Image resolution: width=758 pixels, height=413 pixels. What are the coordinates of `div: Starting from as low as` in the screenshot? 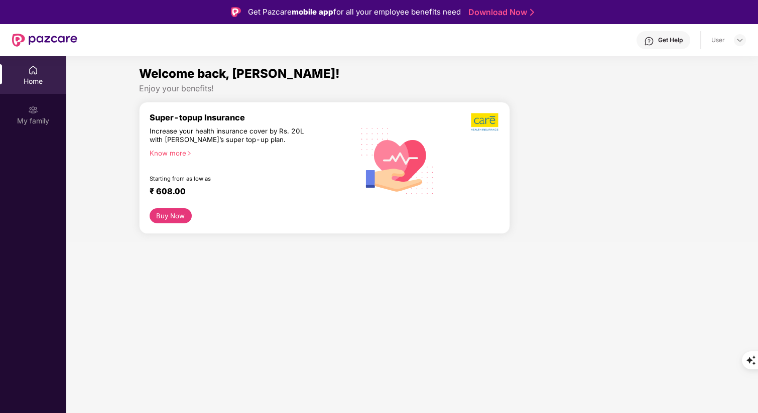 It's located at (231, 179).